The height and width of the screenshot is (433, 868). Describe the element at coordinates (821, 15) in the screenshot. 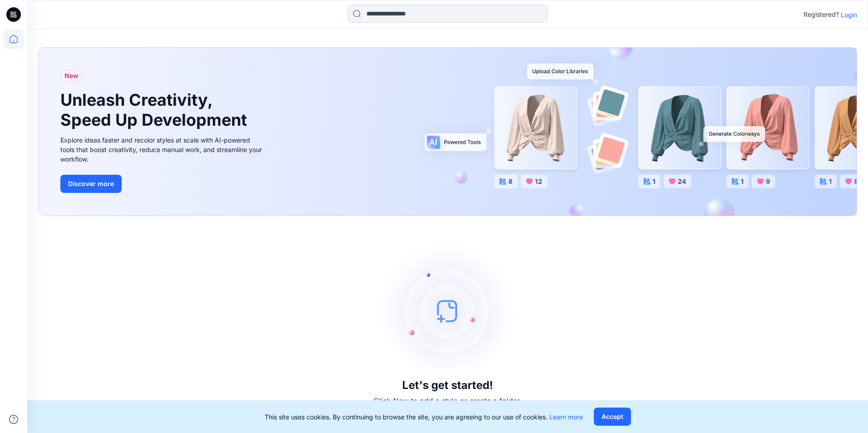

I see `p: Registered?` at that location.